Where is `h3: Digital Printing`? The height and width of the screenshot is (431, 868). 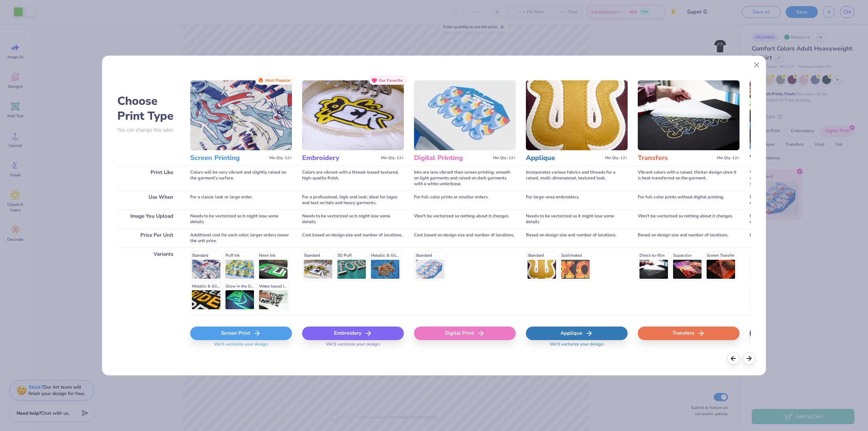 h3: Digital Printing is located at coordinates (452, 158).